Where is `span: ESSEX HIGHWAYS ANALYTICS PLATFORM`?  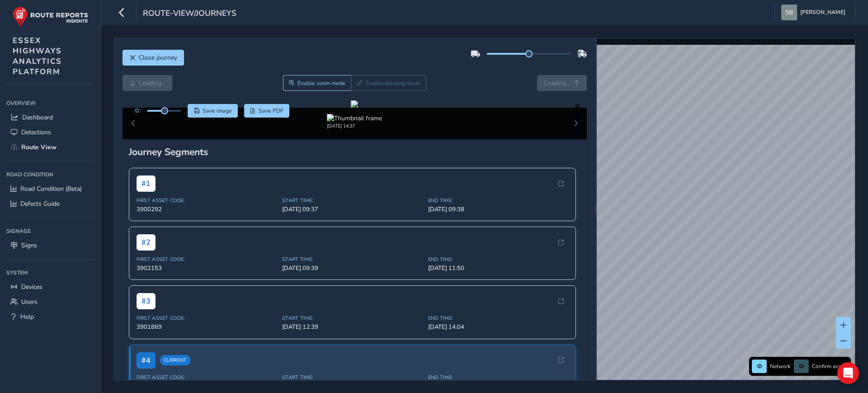 span: ESSEX HIGHWAYS ANALYTICS PLATFORM is located at coordinates (37, 56).